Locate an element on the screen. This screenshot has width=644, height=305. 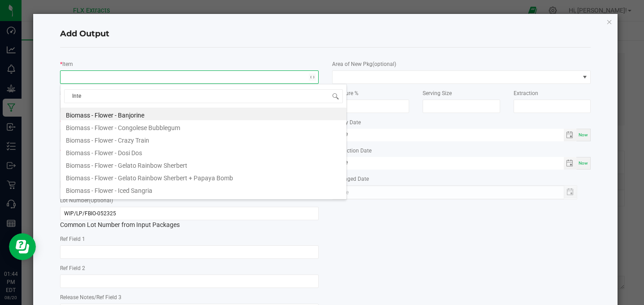
label: Area of New Pkg is located at coordinates (364, 64).